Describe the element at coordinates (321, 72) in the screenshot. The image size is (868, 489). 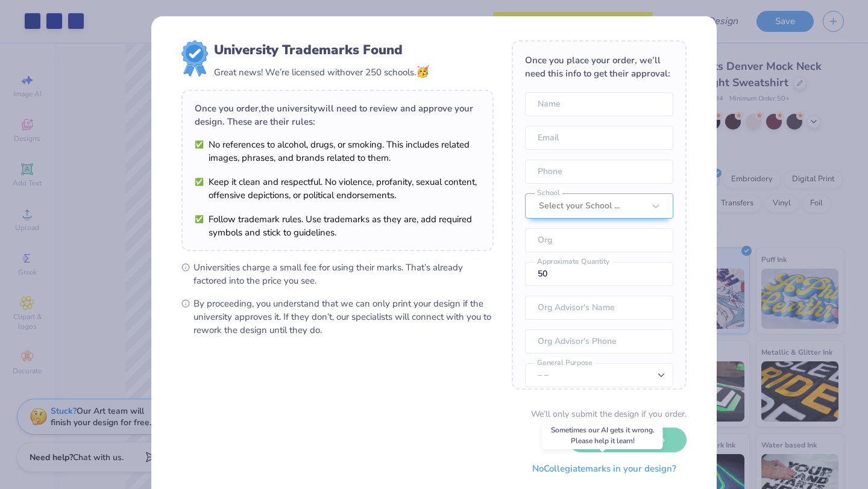
I see `div: Great news! We’re licensed with over 250 schools.` at that location.